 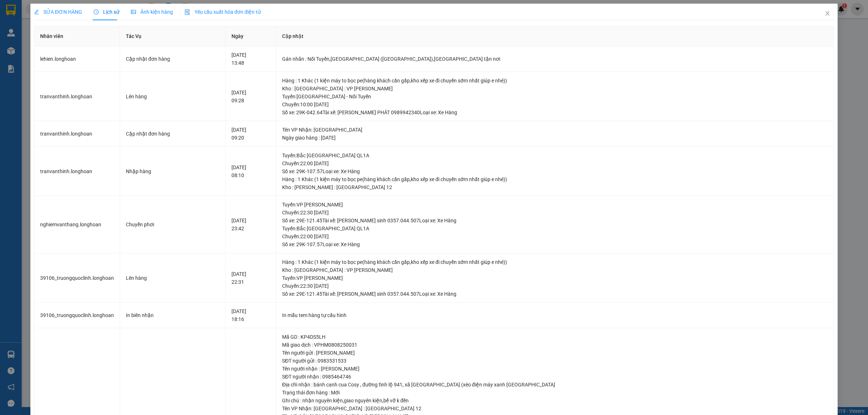 What do you see at coordinates (173, 36) in the screenshot?
I see `th: Tác Vụ` at bounding box center [173, 36].